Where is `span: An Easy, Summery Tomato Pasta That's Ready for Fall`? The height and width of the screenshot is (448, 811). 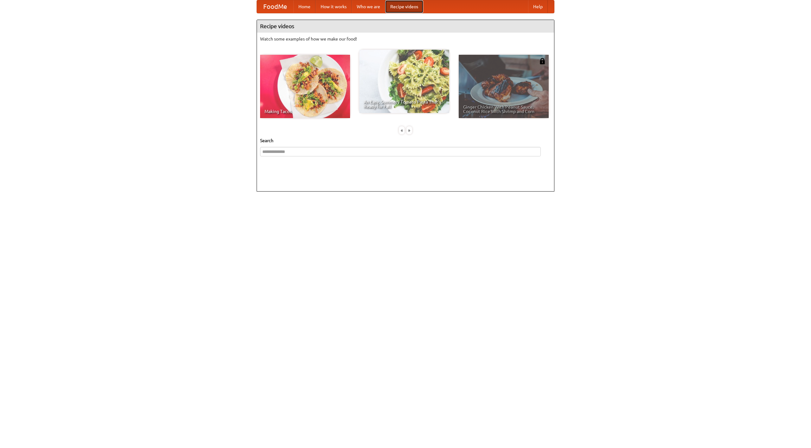 span: An Easy, Summery Tomato Pasta That's Ready for Fall is located at coordinates (404, 104).